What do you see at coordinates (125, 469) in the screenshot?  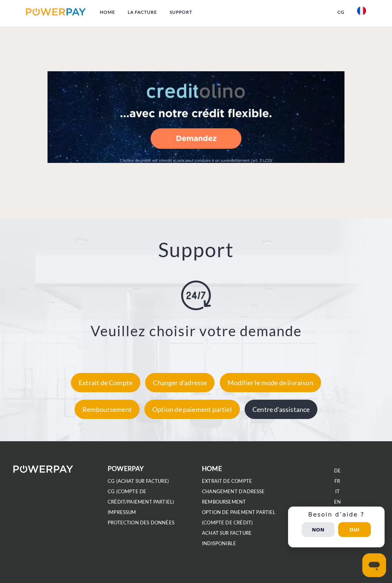 I see `b: POWERPAY` at bounding box center [125, 469].